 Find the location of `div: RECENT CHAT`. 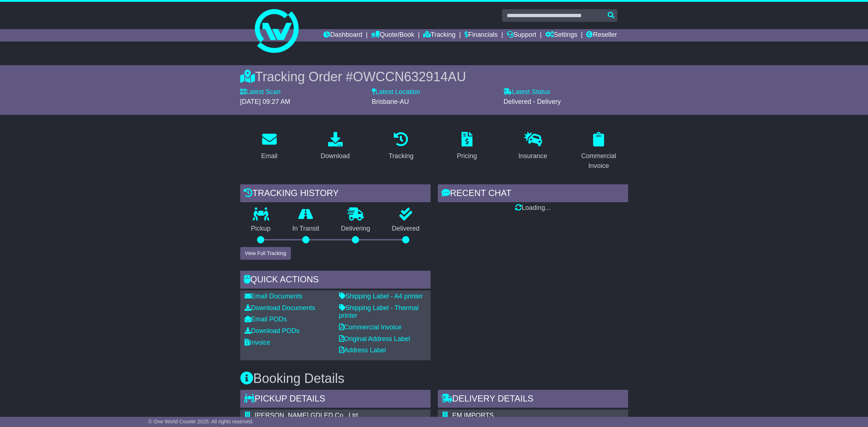

div: RECENT CHAT is located at coordinates (533, 194).